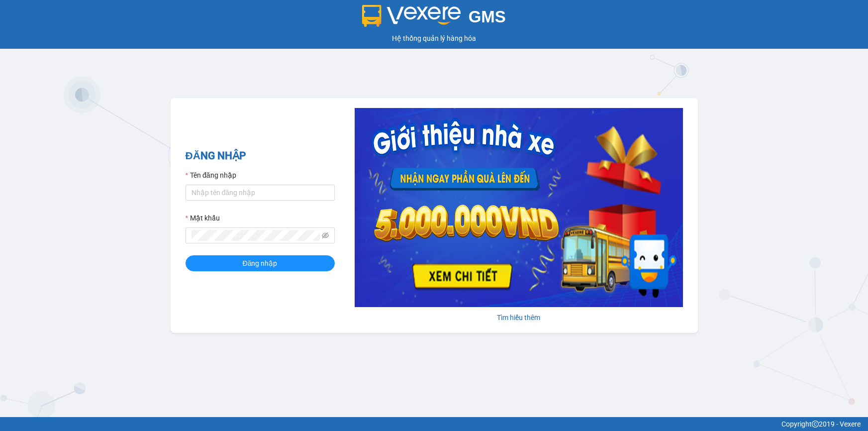  Describe the element at coordinates (260, 193) in the screenshot. I see `input: Tên đăng nhập` at that location.